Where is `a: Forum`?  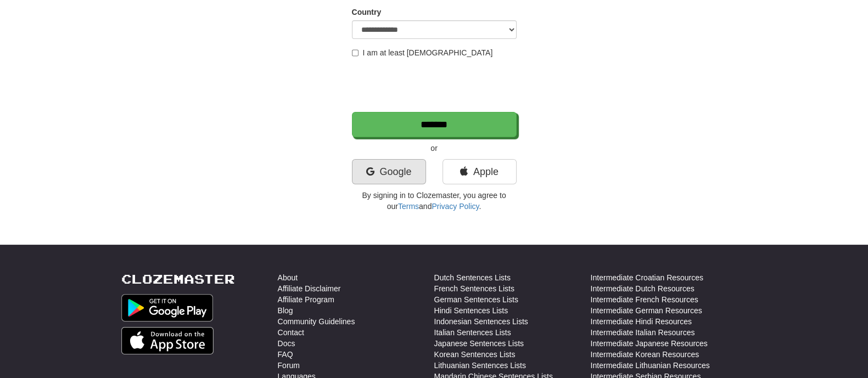
a: Forum is located at coordinates (289, 365).